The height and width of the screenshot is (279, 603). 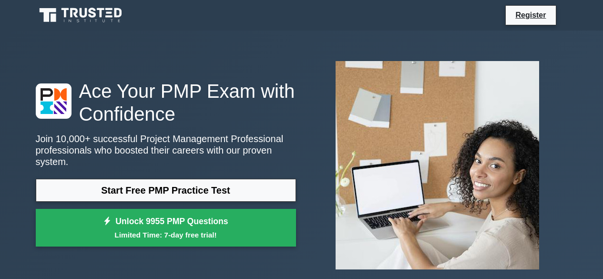 I want to click on h1: Ace Your PMP Exam with Confidence, so click(x=166, y=102).